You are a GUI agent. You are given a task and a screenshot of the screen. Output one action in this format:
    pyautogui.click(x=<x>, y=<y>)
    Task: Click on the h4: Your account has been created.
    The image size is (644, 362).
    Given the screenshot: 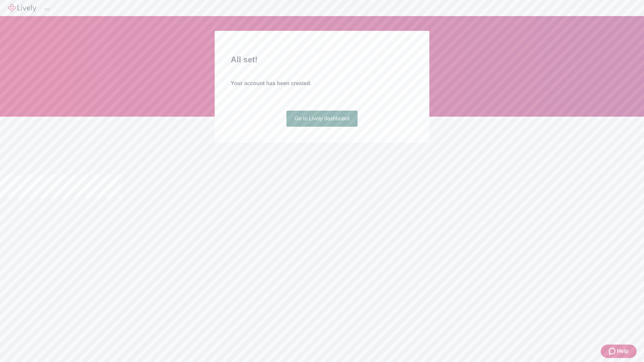 What is the action you would take?
    pyautogui.click(x=322, y=83)
    